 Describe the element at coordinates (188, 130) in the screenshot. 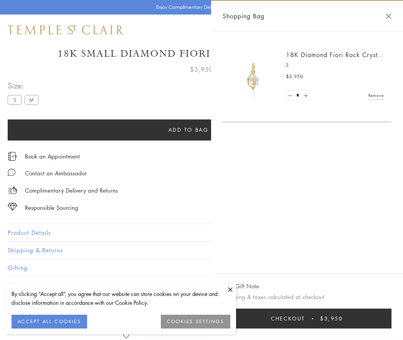

I see `span: Add to bag` at that location.